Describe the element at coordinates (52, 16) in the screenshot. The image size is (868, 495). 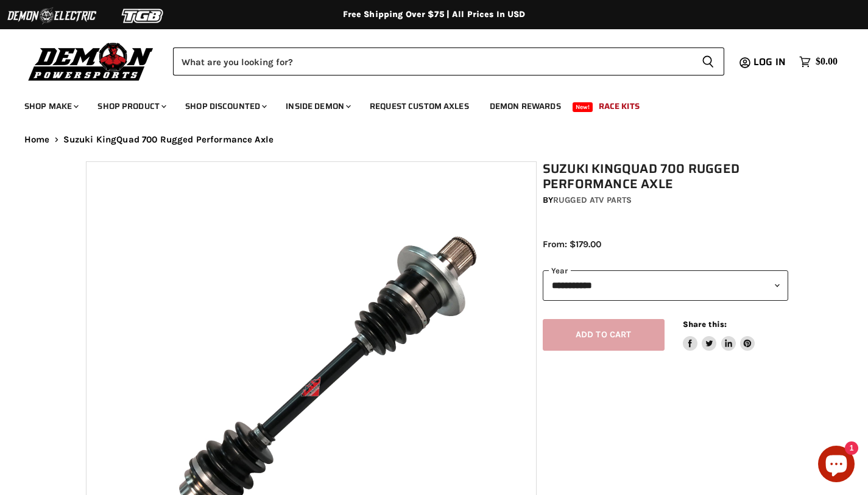
I see `img: Demon Electric Logo 2` at that location.